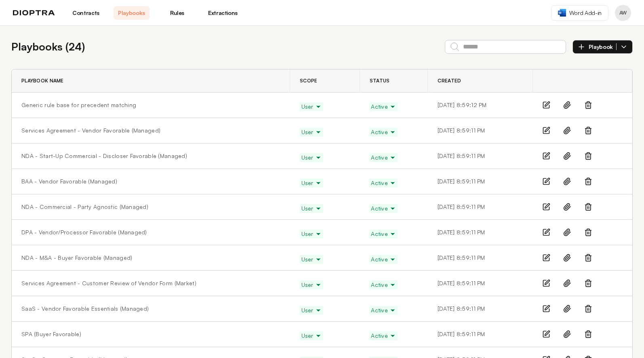 This screenshot has height=358, width=644. I want to click on a: SPA (Buyer Favorable), so click(52, 334).